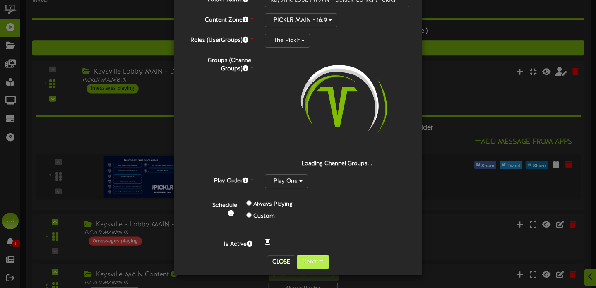 The width and height of the screenshot is (596, 288). What do you see at coordinates (281, 262) in the screenshot?
I see `button: Close` at bounding box center [281, 262].